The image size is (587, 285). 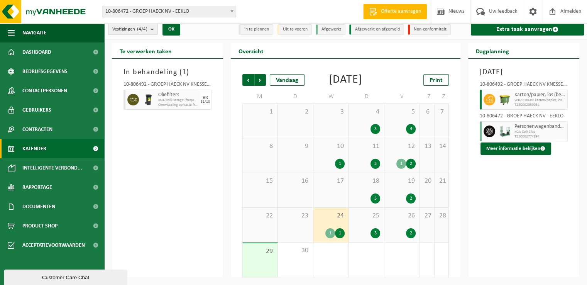 What do you see at coordinates (287, 80) in the screenshot?
I see `div: Vandaag` at bounding box center [287, 80].